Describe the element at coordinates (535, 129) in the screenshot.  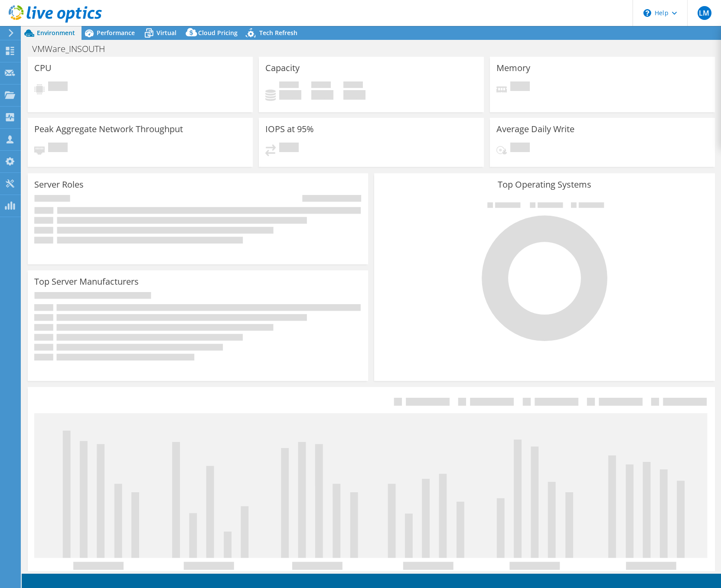
I see `h3: Average Daily Write` at that location.